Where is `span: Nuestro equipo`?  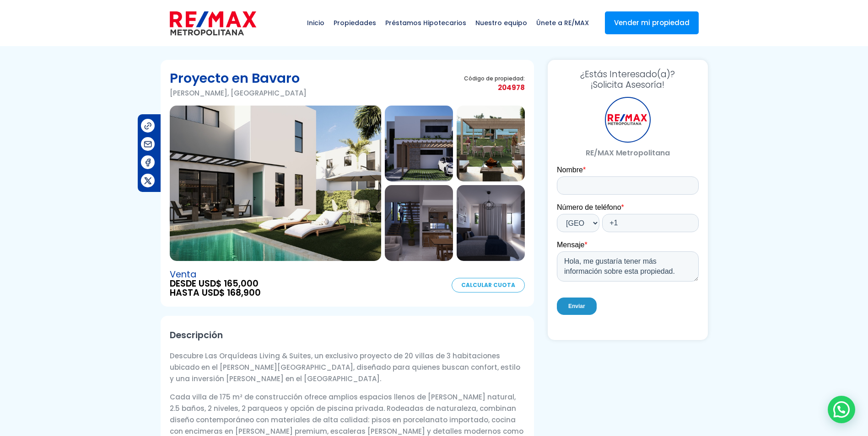 span: Nuestro equipo is located at coordinates (501, 23).